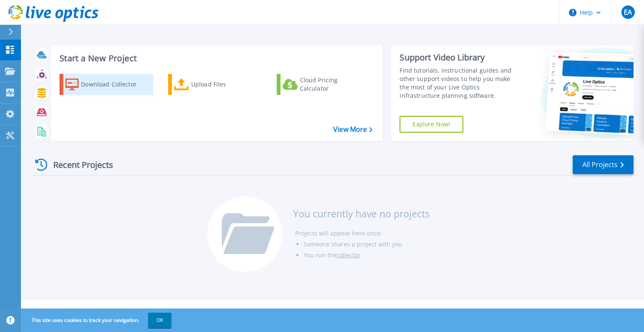  Describe the element at coordinates (628, 12) in the screenshot. I see `span: EA` at that location.